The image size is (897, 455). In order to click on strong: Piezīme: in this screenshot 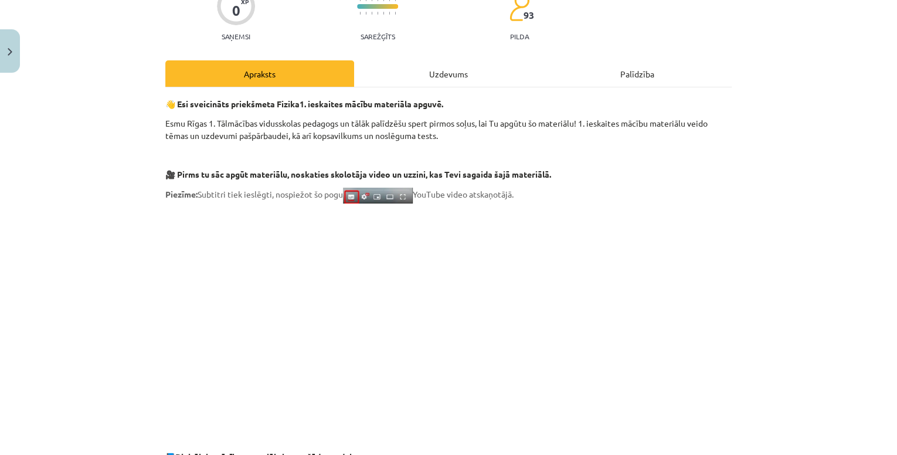, I will do `click(181, 194)`.